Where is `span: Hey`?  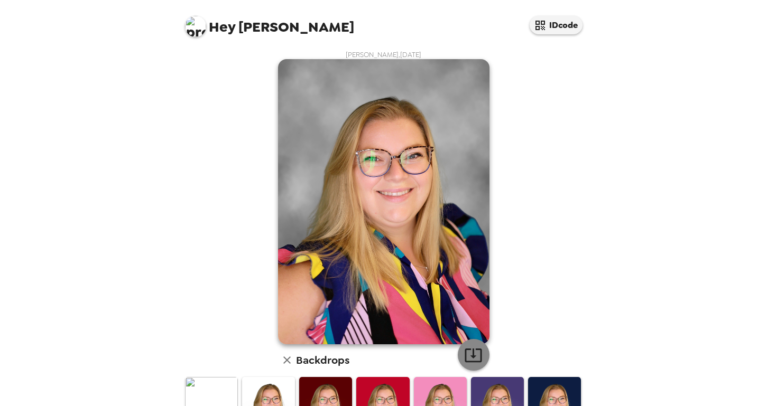
span: Hey is located at coordinates (222, 27).